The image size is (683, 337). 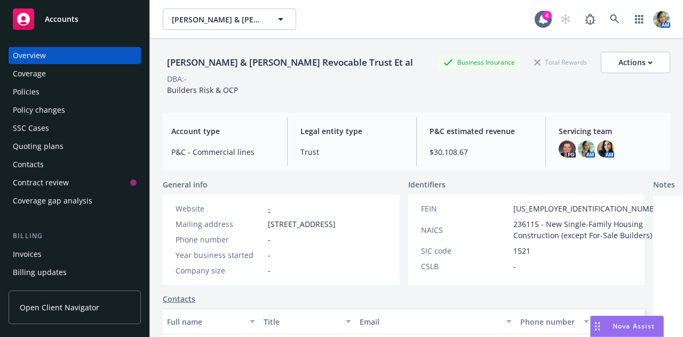 What do you see at coordinates (222, 151) in the screenshot?
I see `span: P&C - Commercial lines` at bounding box center [222, 151].